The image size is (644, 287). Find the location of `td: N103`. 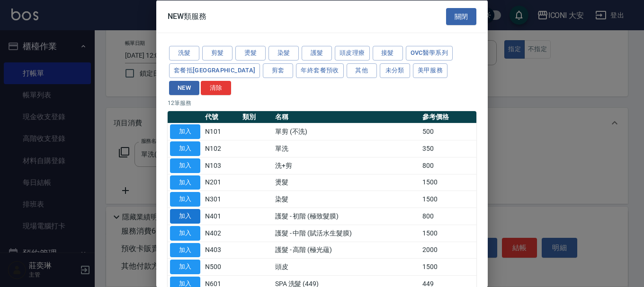

td: N103 is located at coordinates (221, 165).